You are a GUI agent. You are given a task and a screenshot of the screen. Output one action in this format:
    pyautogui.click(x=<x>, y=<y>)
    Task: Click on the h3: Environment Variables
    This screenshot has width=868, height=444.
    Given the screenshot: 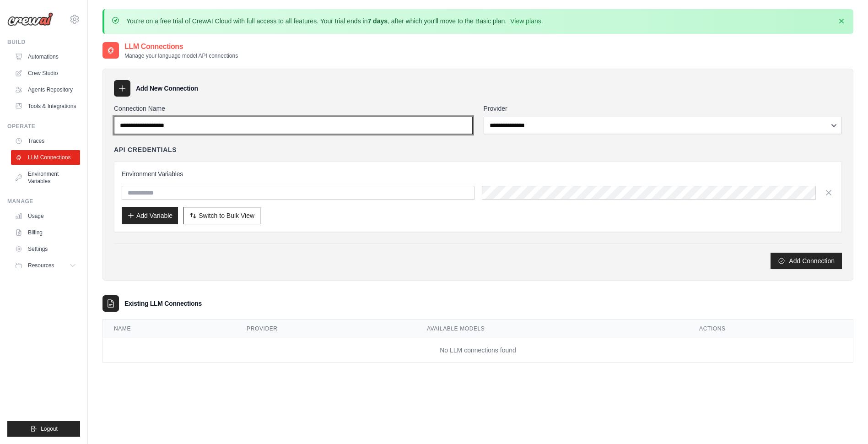 What is the action you would take?
    pyautogui.click(x=477, y=173)
    